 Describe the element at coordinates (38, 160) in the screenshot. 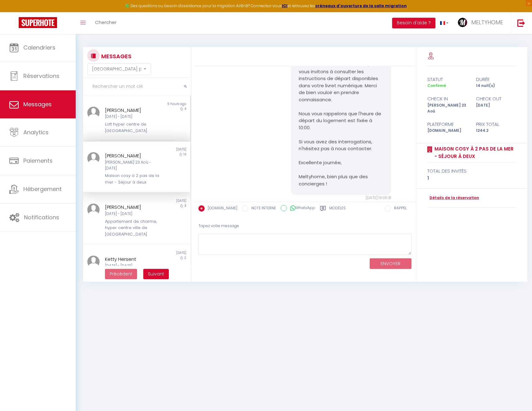

I see `span: Paiements` at that location.